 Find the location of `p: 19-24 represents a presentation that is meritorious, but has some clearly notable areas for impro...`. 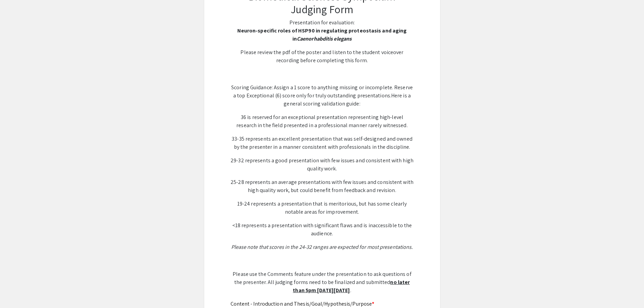

p: 19-24 represents a presentation that is meritorious, but has some clearly notable areas for impro... is located at coordinates (322, 208).